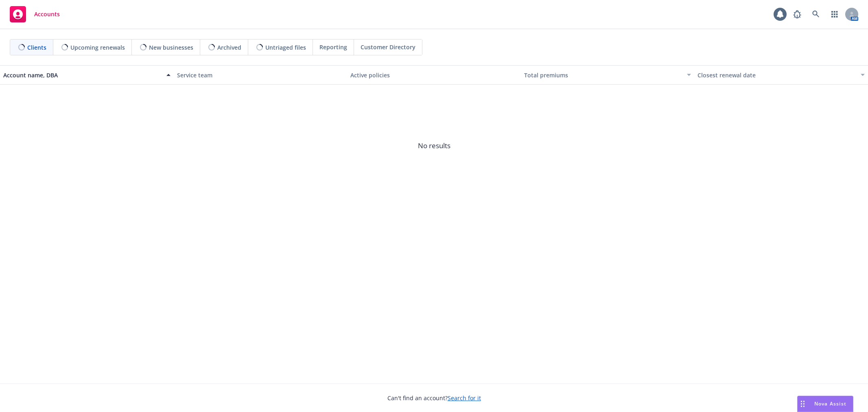  Describe the element at coordinates (98, 47) in the screenshot. I see `span: Upcoming renewals` at that location.